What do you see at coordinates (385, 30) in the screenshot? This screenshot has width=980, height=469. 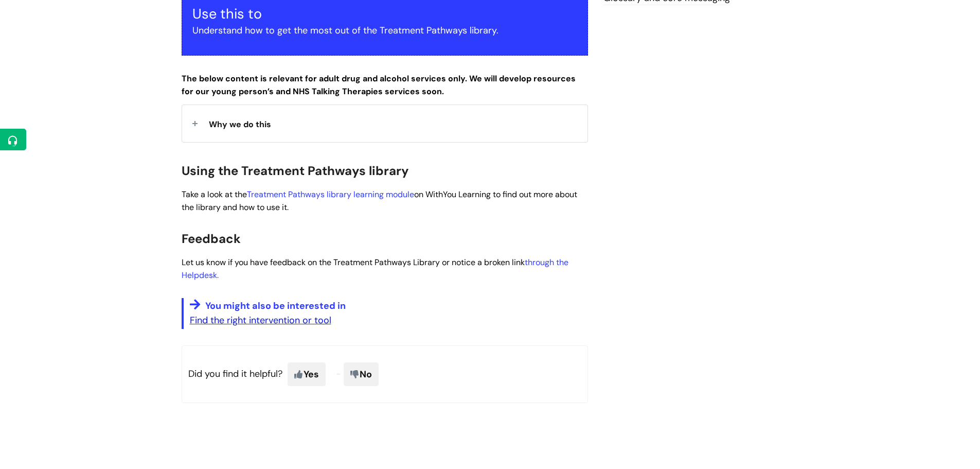 I see `p: Understand how to get the most out of the Treatment Pathways library.` at bounding box center [385, 30].